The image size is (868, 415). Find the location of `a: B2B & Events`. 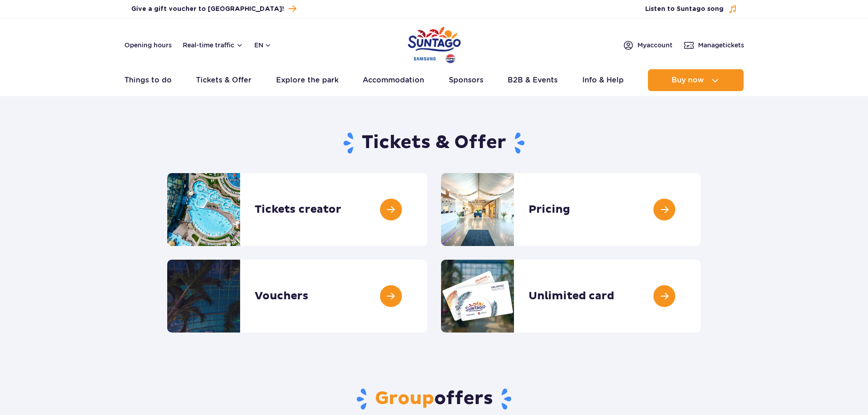

a: B2B & Events is located at coordinates (533, 80).